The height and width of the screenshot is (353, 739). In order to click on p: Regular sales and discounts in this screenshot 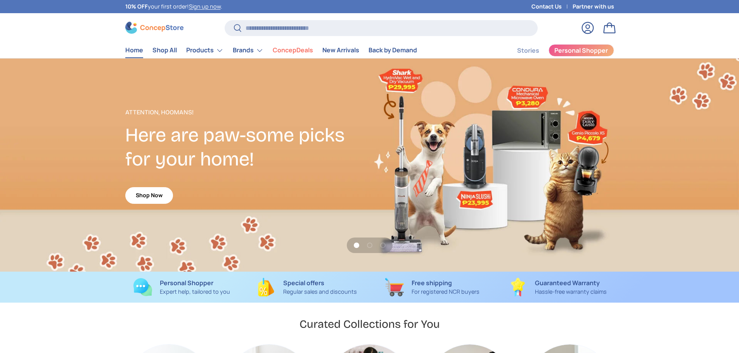, I will do `click(320, 292)`.